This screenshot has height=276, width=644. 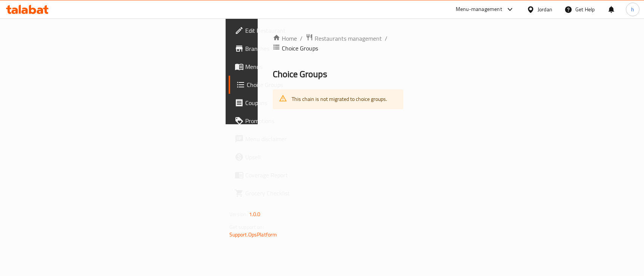 What do you see at coordinates (339, 99) in the screenshot?
I see `div: This chain is not migrated to choice groups.` at bounding box center [339, 99].